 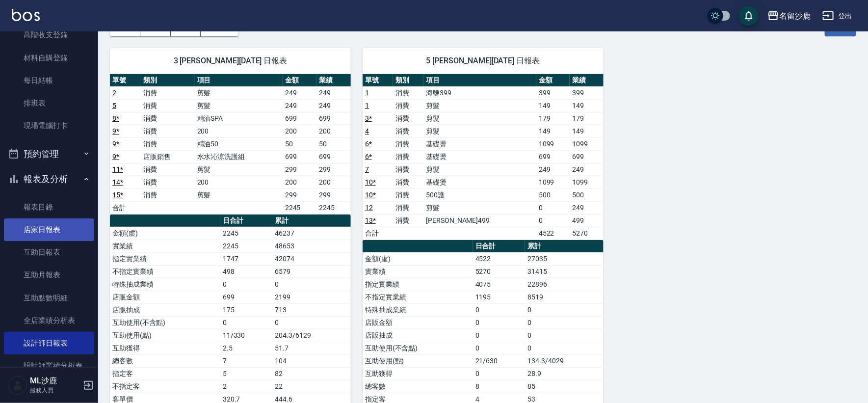 I want to click on td: 實業績, so click(x=417, y=271).